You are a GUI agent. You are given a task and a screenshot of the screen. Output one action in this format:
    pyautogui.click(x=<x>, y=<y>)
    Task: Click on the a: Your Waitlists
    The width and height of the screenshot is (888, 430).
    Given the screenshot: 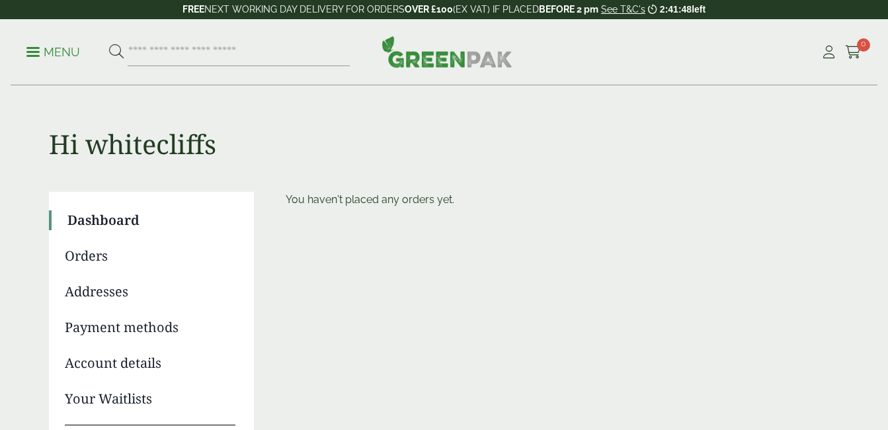 What is the action you would take?
    pyautogui.click(x=150, y=399)
    